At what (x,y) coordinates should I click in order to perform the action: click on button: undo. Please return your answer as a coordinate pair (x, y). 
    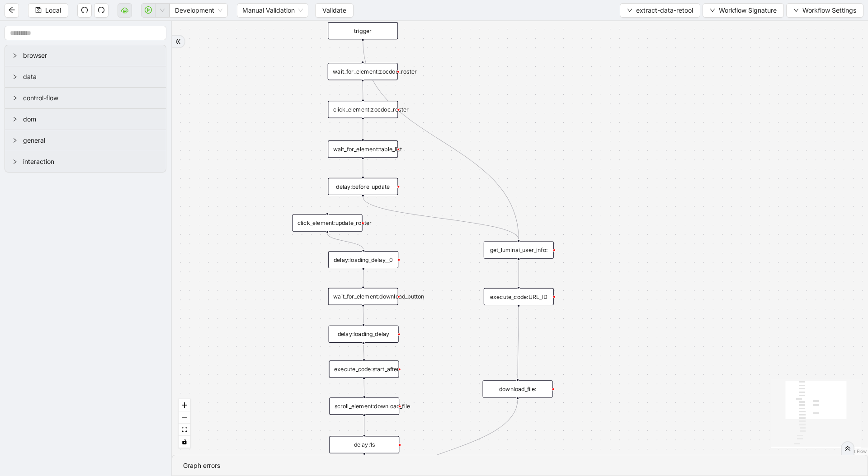
    Looking at the image, I should click on (85, 11).